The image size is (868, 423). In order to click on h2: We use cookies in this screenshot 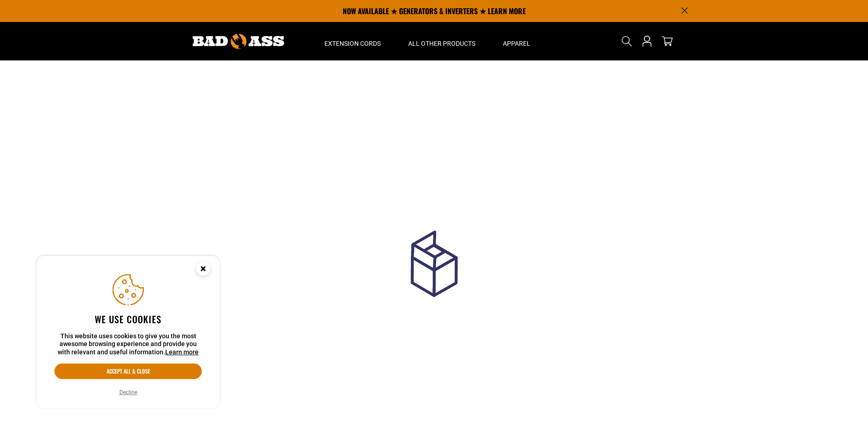, I will do `click(128, 319)`.